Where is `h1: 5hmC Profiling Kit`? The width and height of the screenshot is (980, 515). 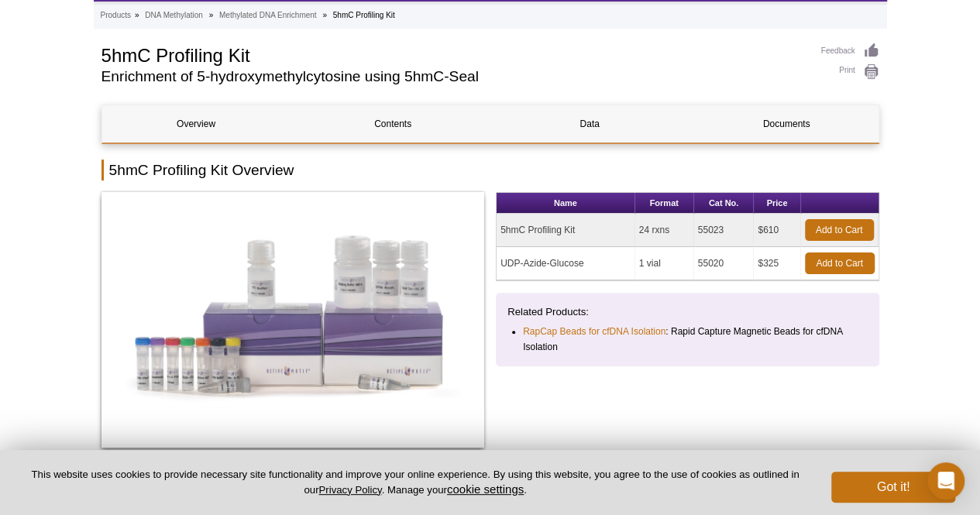 h1: 5hmC Profiling Kit is located at coordinates (453, 54).